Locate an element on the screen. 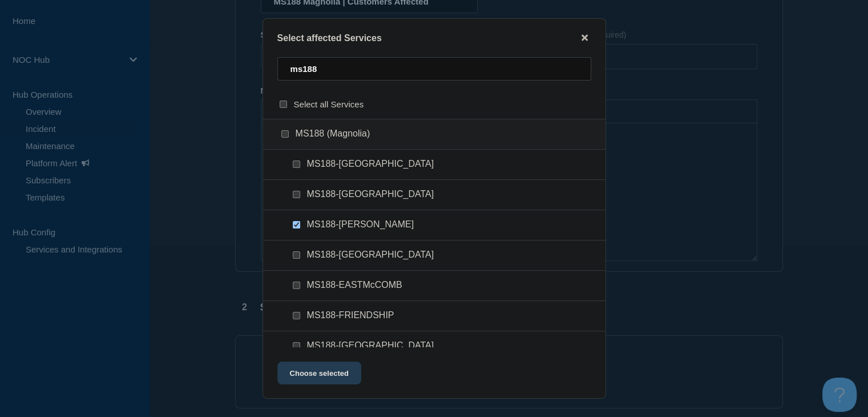 This screenshot has height=417, width=868. input: MS188-ARLINGTON checkbox is located at coordinates (296, 164).